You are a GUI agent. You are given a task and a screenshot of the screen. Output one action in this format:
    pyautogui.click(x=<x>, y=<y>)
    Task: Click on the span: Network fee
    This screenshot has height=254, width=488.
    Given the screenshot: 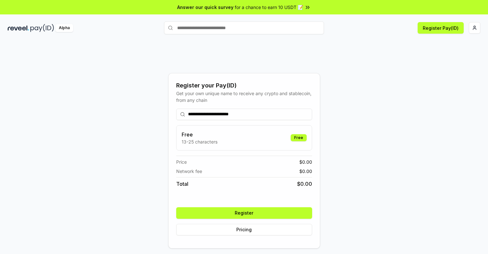 What is the action you would take?
    pyautogui.click(x=189, y=171)
    